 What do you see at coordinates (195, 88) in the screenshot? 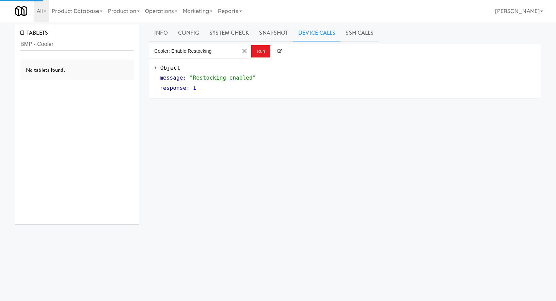
I see `span: 1` at bounding box center [195, 88].